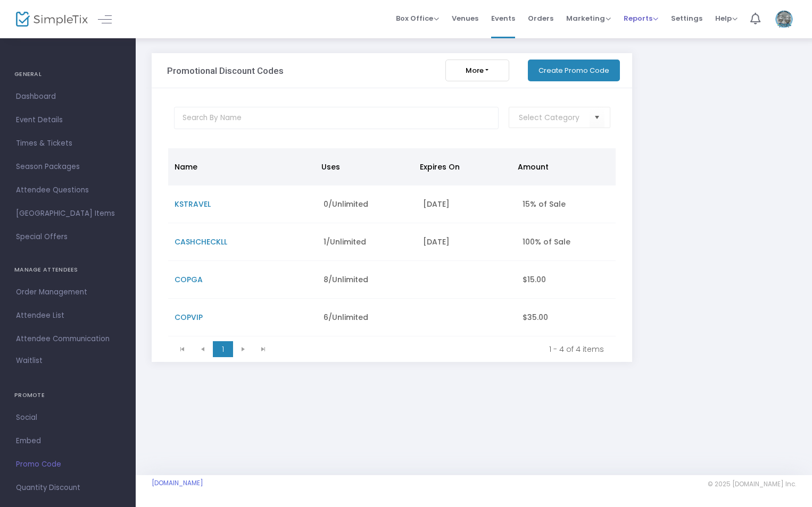  I want to click on input: NO DATA FOUND, so click(554, 118).